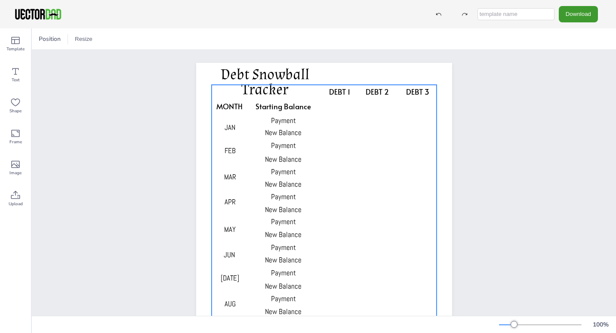  I want to click on span: APR, so click(230, 202).